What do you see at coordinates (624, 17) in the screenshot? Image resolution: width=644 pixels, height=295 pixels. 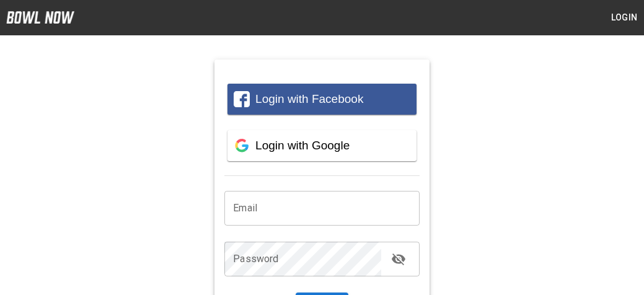 I see `button: Login` at bounding box center [624, 17].